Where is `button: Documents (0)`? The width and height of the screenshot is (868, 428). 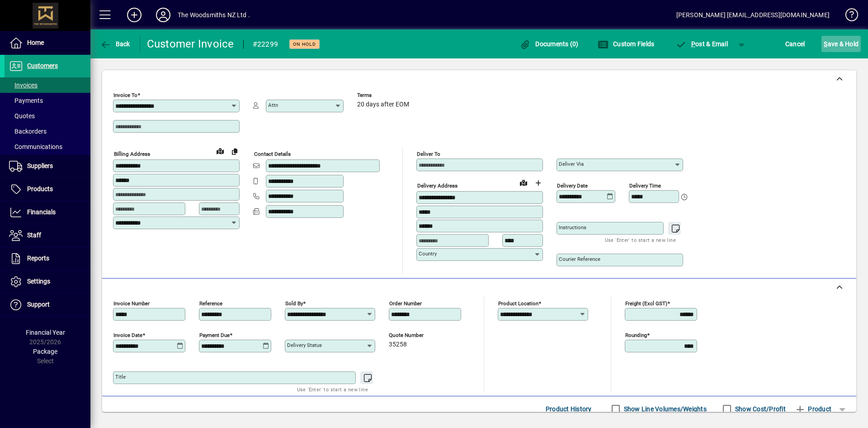 button: Documents (0) is located at coordinates (550, 44).